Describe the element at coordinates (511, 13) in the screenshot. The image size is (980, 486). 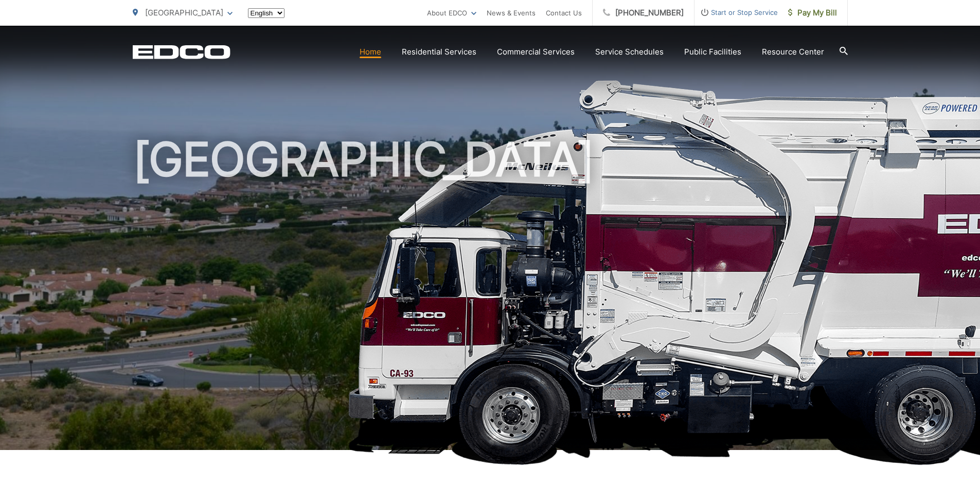
I see `a: News & Events` at that location.